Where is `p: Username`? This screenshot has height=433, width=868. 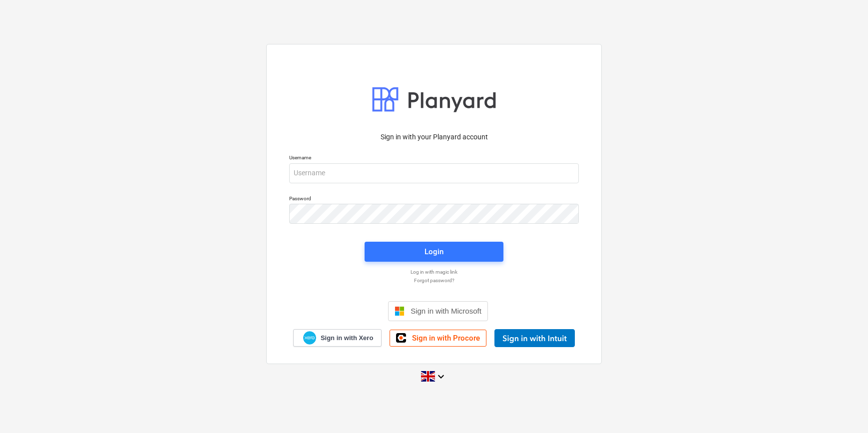
p: Username is located at coordinates (434, 158).